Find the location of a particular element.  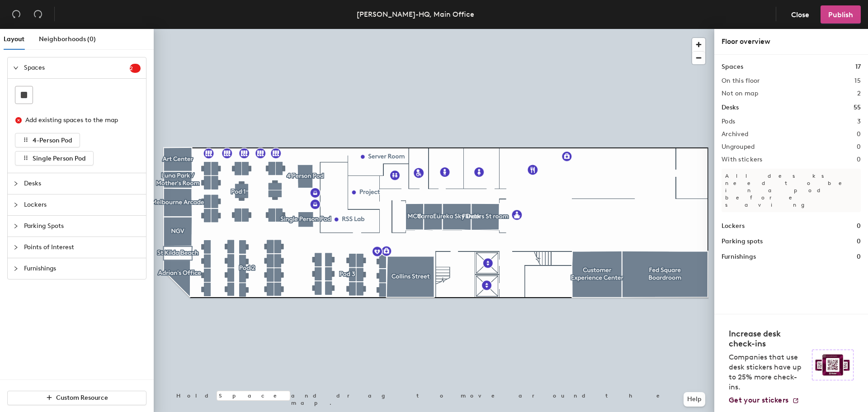

h2: 15 is located at coordinates (857, 81).